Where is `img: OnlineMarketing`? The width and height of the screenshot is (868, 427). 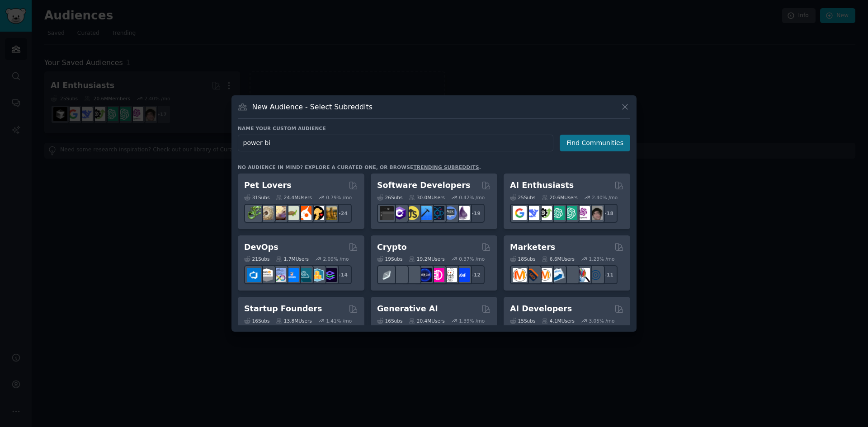 img: OnlineMarketing is located at coordinates (595, 274).